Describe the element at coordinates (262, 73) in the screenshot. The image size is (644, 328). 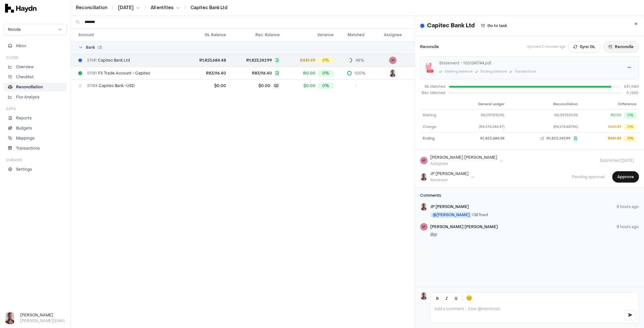
I see `span: R83,116.40` at that location.